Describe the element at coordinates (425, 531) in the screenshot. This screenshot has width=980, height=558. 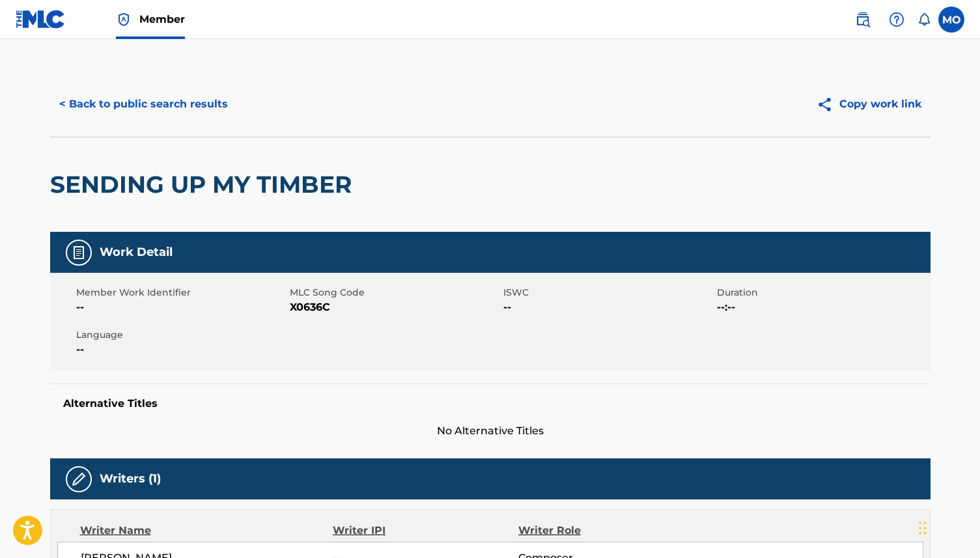
I see `div: Writer IPI` at that location.